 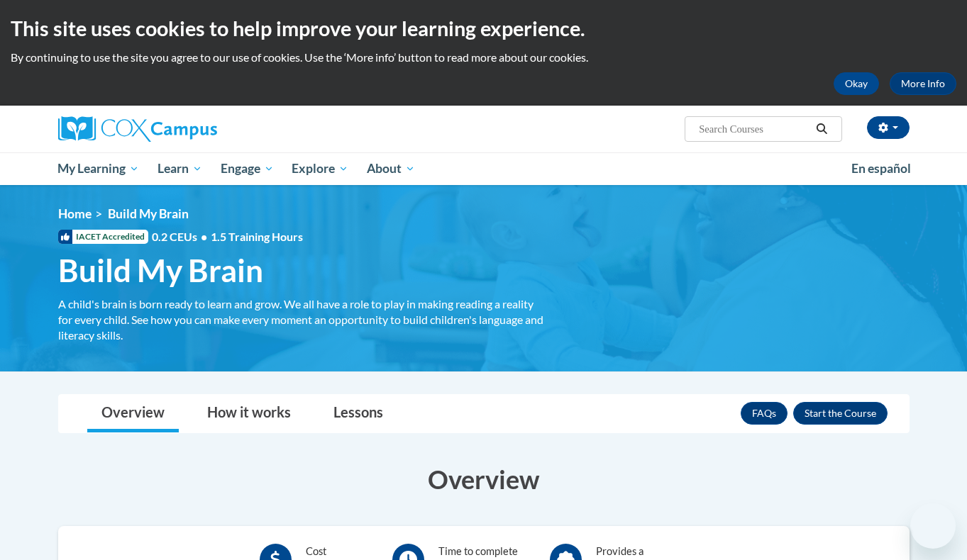 I want to click on button: Search, so click(x=822, y=129).